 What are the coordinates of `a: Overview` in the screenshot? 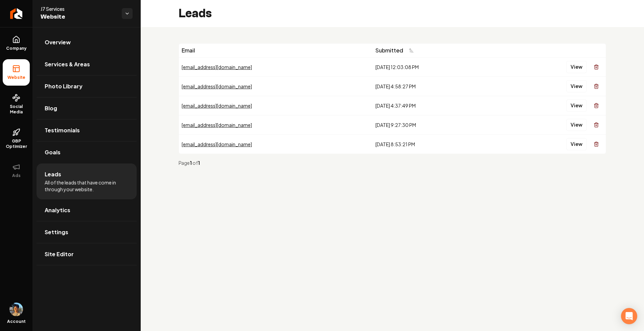 It's located at (86, 42).